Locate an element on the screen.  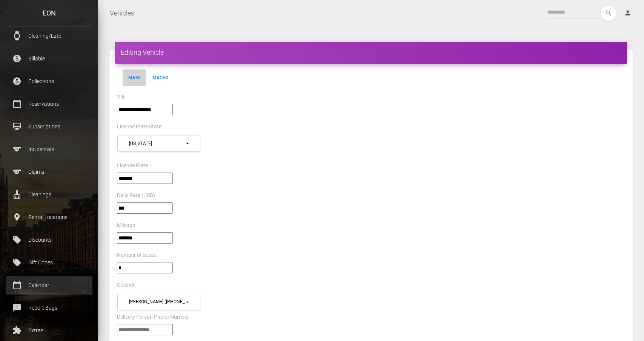
p: Billable is located at coordinates (49, 59).